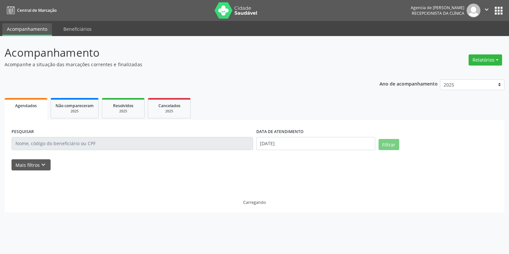 This screenshot has width=509, height=254. What do you see at coordinates (123, 106) in the screenshot?
I see `span: Resolvidos` at bounding box center [123, 106].